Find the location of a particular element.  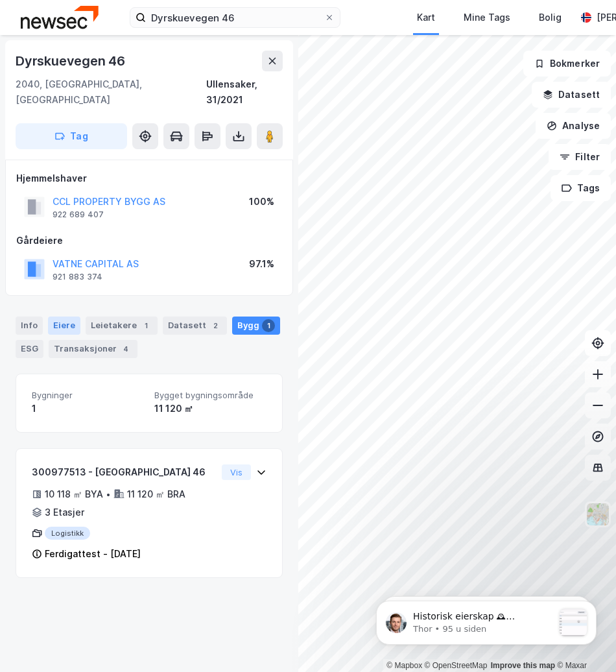

div: message notification from Thor, 95 u siden. Historisk eierskap 🕰 Sidepanelet har fått en liten op... is located at coordinates (130, 48).